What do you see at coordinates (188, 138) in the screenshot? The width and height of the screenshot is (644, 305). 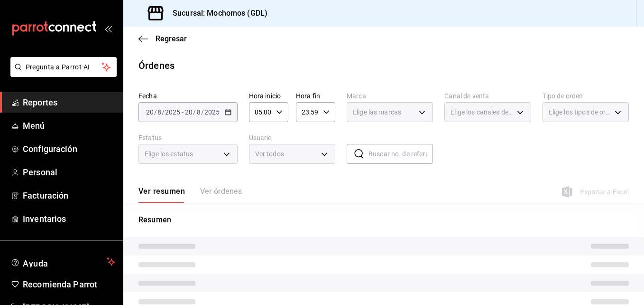 I see `label: Estatus` at bounding box center [188, 138].